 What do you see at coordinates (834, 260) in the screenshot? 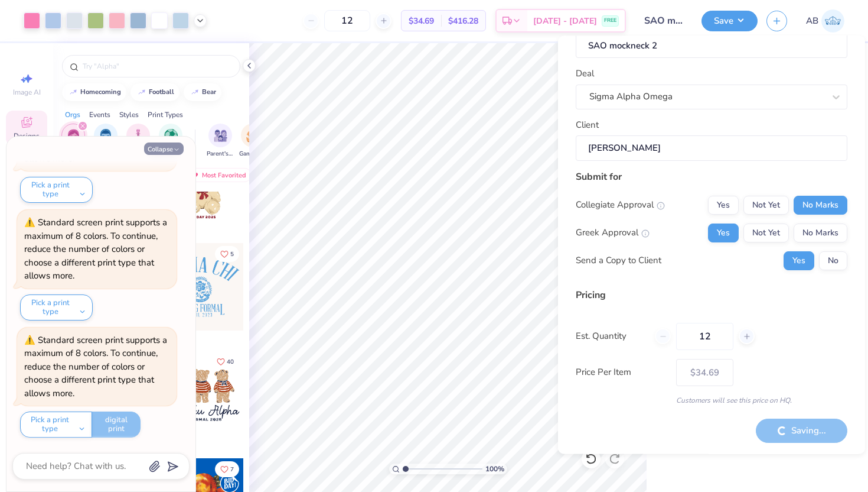
I see `button: No` at bounding box center [834, 260].